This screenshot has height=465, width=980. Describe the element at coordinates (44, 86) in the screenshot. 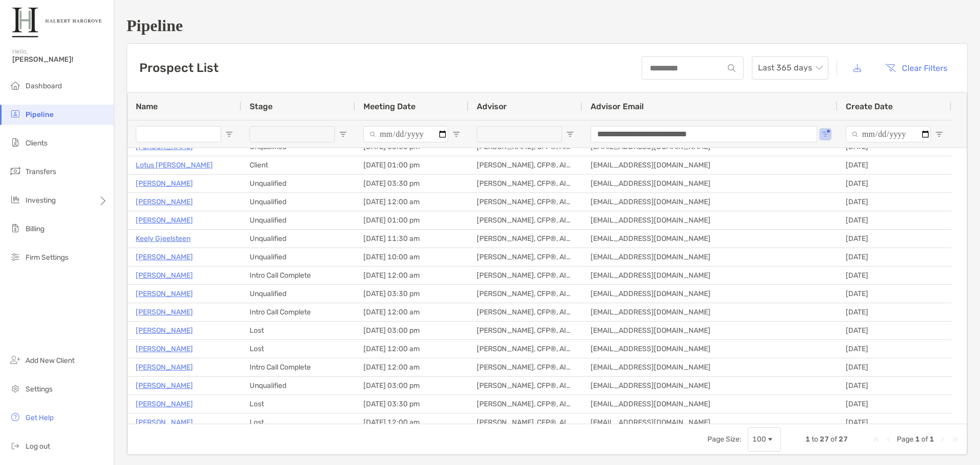

I see `span: Dashboard` at that location.